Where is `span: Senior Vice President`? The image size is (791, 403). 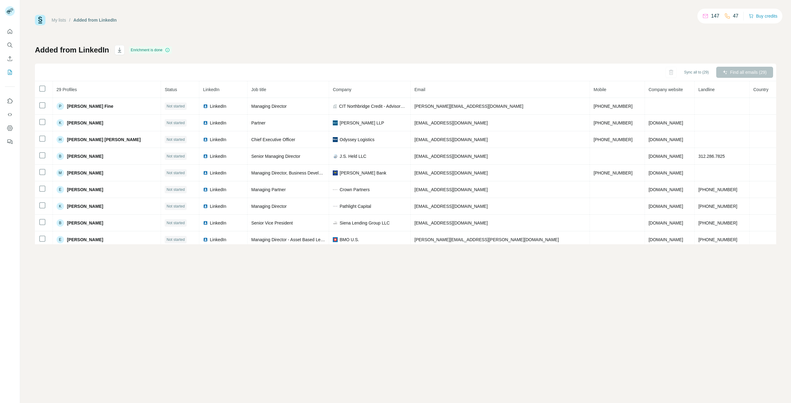 span: Senior Vice President is located at coordinates (272, 223).